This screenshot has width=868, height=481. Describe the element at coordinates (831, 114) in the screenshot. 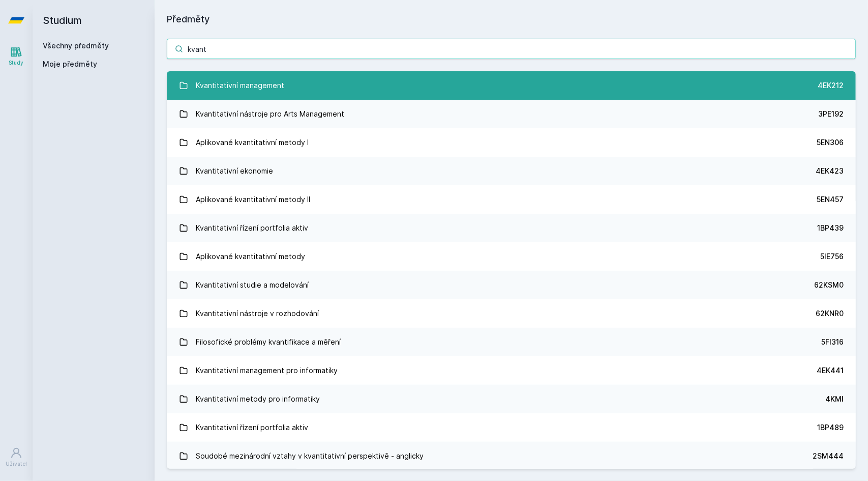

I see `div: 3PE192` at that location.